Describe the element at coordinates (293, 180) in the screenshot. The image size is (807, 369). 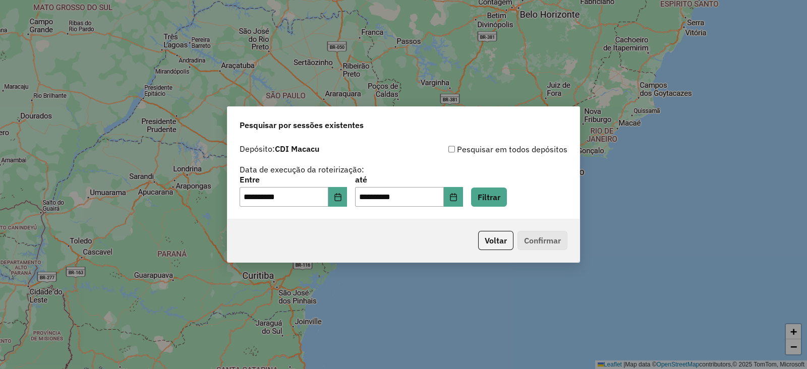
I see `label: Entre` at that location.